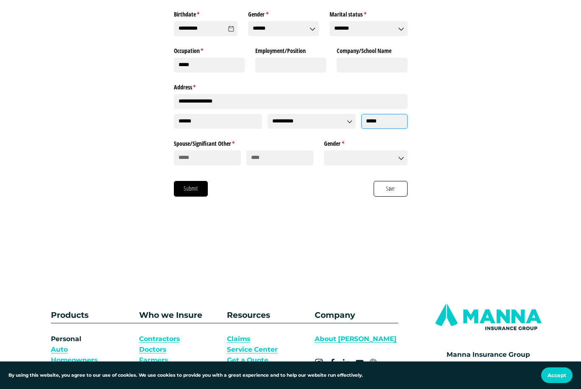  What do you see at coordinates (92, 360) in the screenshot?
I see `p: Personal` at bounding box center [92, 360].